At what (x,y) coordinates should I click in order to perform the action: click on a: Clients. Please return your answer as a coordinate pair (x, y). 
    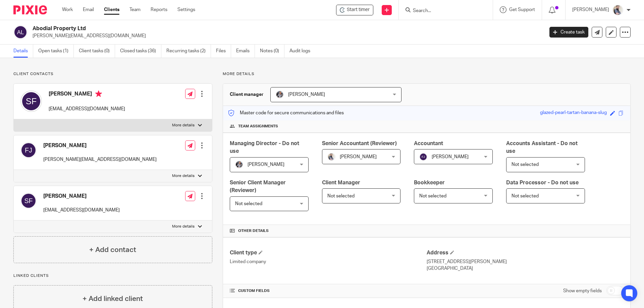
    Looking at the image, I should click on (112, 10).